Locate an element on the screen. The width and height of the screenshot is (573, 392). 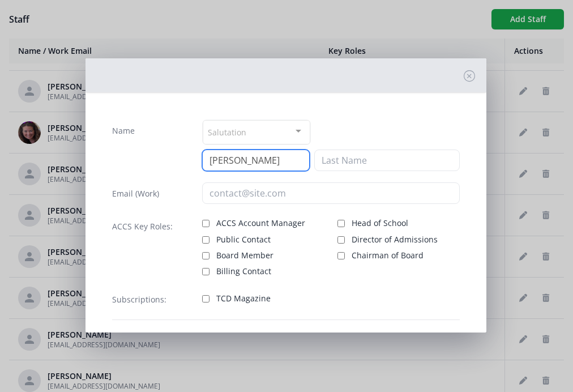
input: Director of Admissions is located at coordinates (341, 239).